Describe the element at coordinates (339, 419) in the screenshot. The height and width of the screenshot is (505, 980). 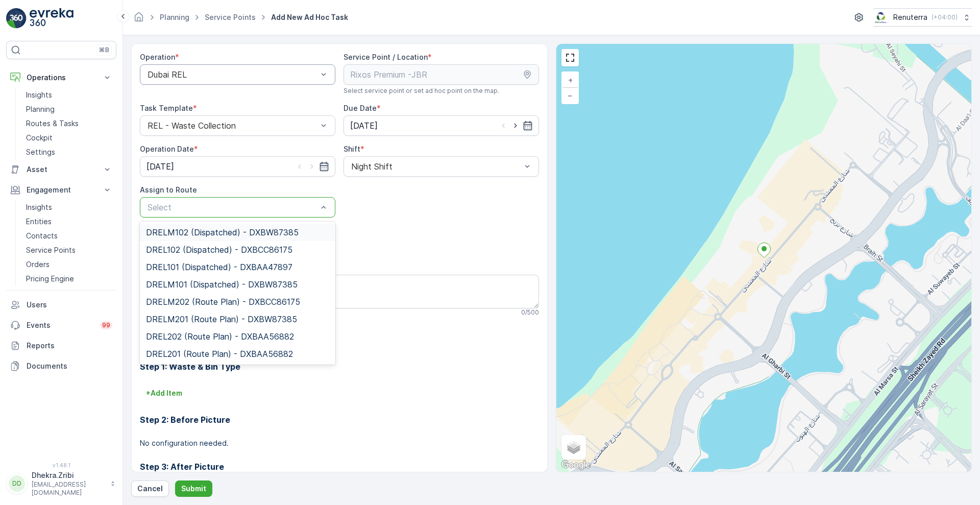
I see `h3: Step 2: Before Picture` at that location.